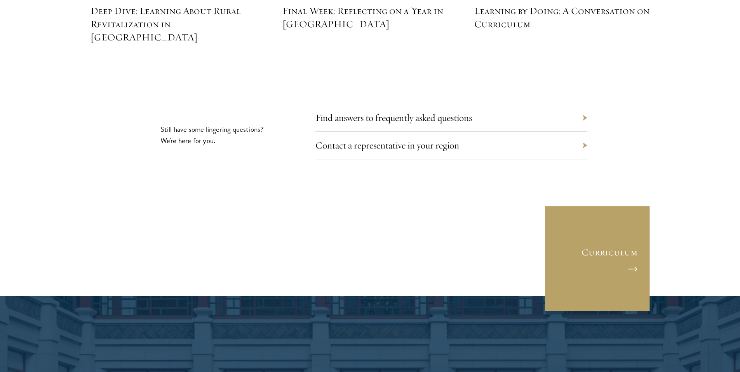 The width and height of the screenshot is (740, 372). Describe the element at coordinates (394, 117) in the screenshot. I see `a: Find answers to frequently asked questions` at that location.